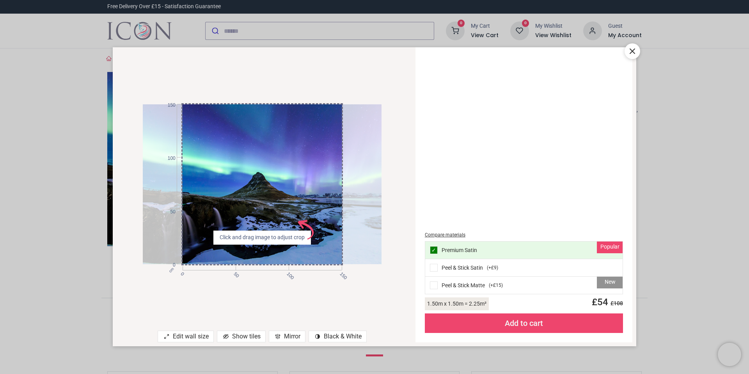  I want to click on div: Peel & Stick Matte, so click(524, 285).